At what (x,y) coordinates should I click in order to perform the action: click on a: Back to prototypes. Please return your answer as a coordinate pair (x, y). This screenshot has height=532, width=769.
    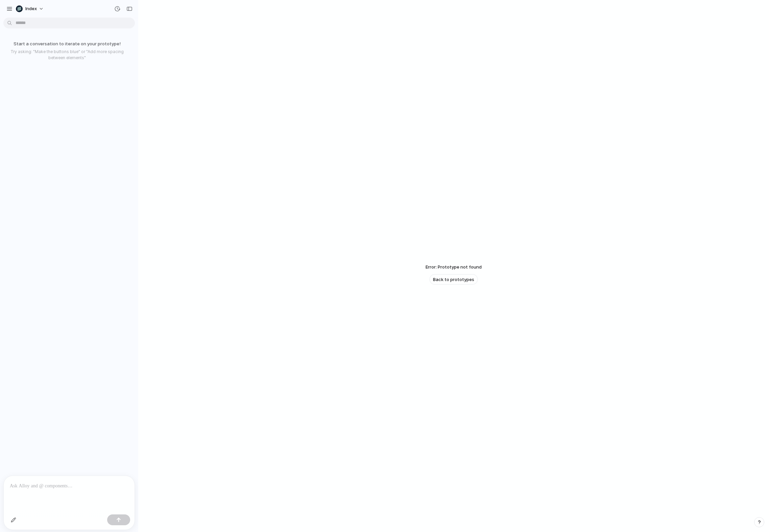
    Looking at the image, I should click on (454, 279).